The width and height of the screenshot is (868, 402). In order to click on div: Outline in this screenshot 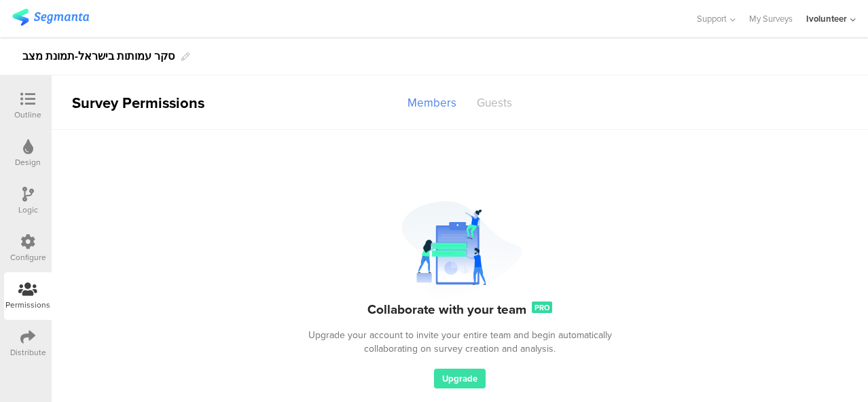, I will do `click(28, 115)`.